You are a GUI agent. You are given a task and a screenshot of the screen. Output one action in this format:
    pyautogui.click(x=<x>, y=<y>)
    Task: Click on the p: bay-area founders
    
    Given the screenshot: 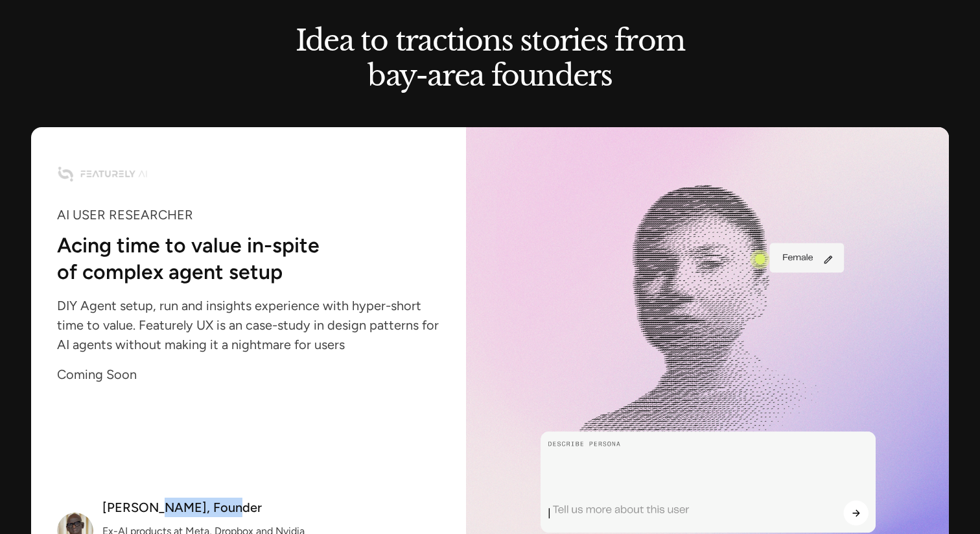 What is the action you would take?
    pyautogui.click(x=490, y=73)
    